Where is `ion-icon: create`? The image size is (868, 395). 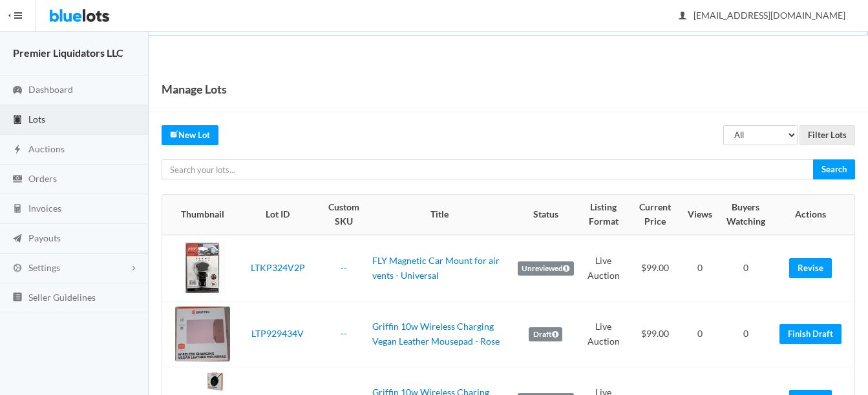 ion-icon: create is located at coordinates (174, 134).